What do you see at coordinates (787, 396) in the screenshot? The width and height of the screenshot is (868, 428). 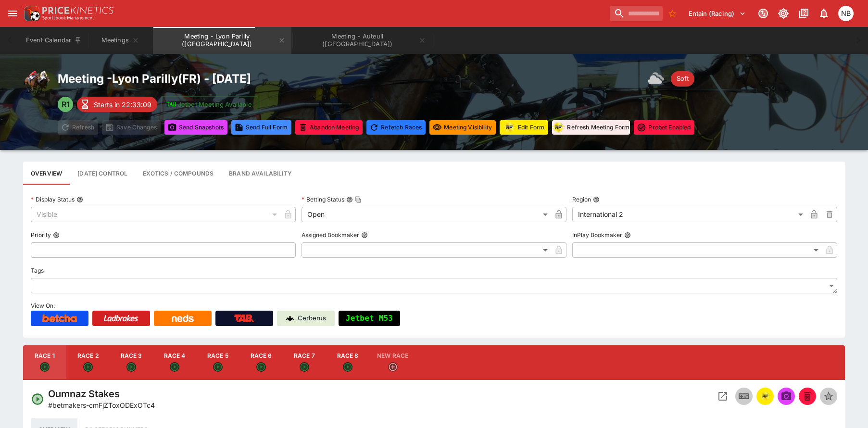 I see `span: Send Snapshot` at bounding box center [787, 396].